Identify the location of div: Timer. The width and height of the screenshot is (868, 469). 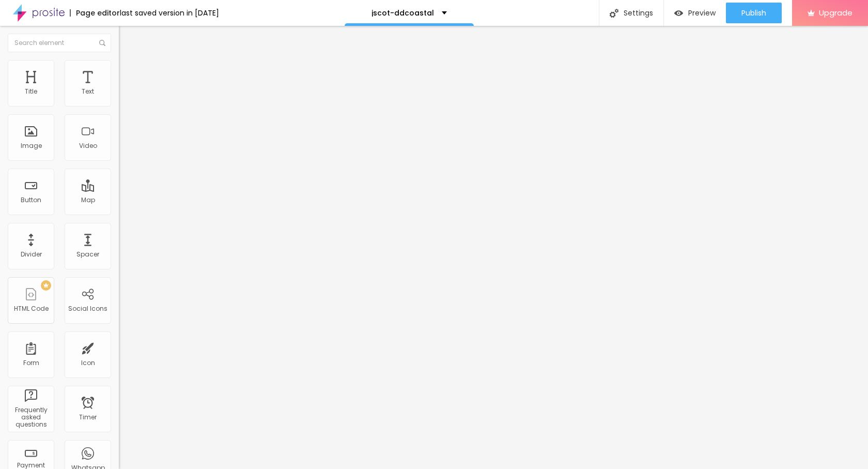
(88, 417).